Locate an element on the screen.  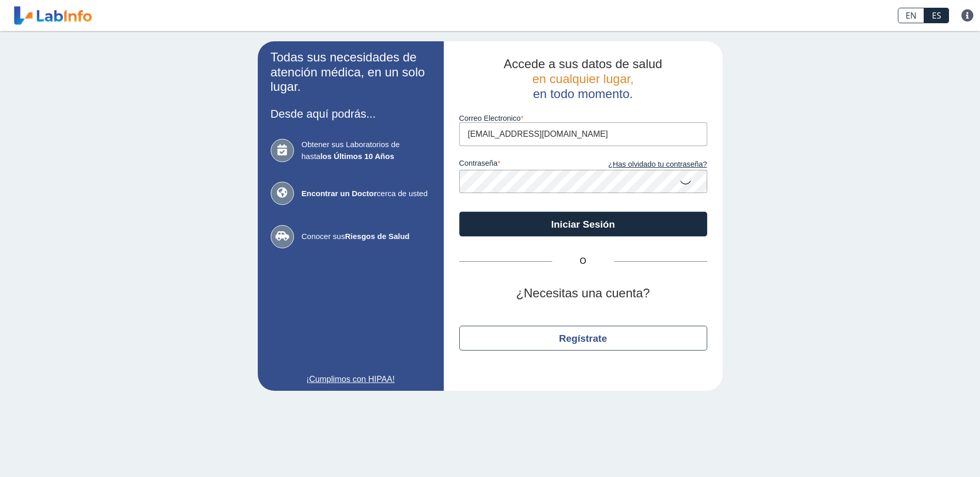
button: Iniciar Sesión is located at coordinates (583, 224).